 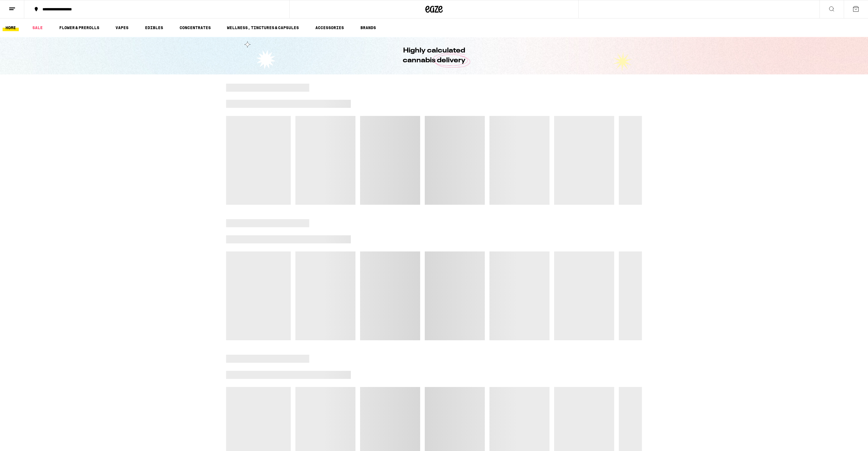 What do you see at coordinates (10, 28) in the screenshot?
I see `a: HOME` at bounding box center [10, 28].